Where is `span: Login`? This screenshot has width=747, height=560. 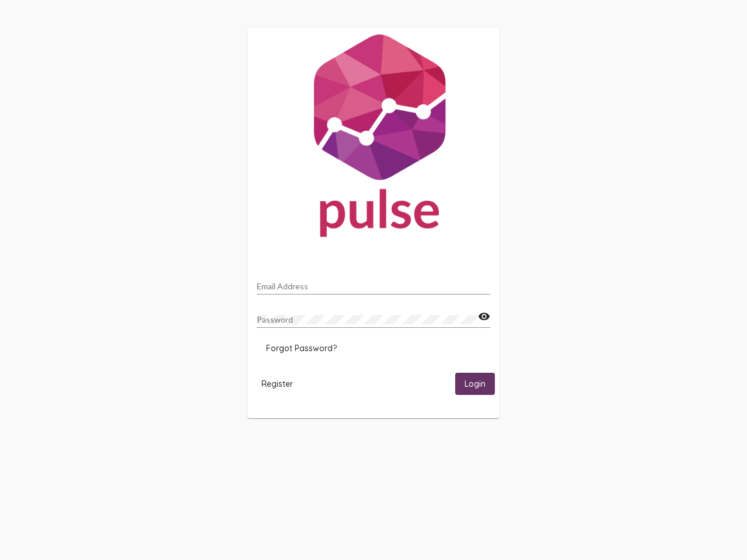
span: Login is located at coordinates (475, 384).